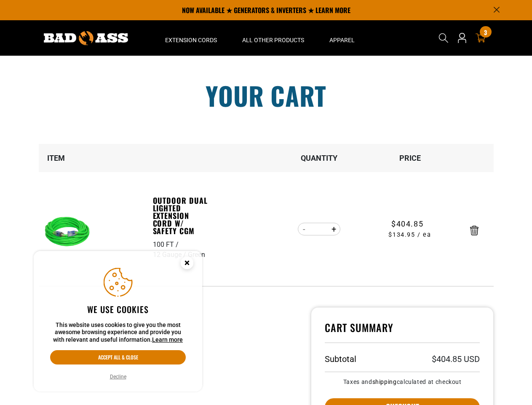 This screenshot has height=405, width=532. Describe the element at coordinates (118, 321) in the screenshot. I see `aside: Cookie Consent` at that location.